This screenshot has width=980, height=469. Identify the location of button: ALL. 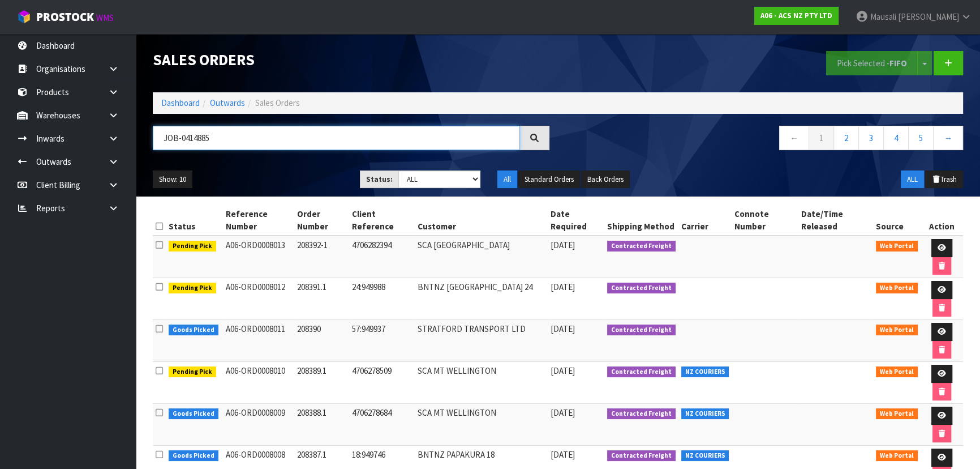
(912, 179).